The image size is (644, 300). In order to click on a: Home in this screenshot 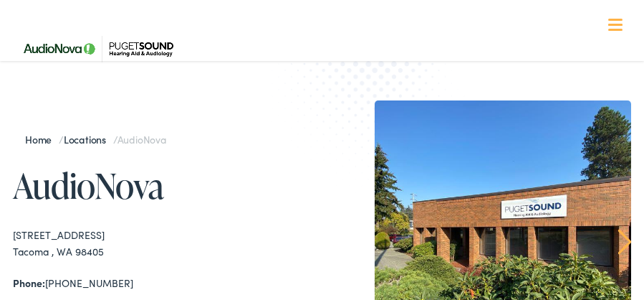, I will do `click(42, 139)`.